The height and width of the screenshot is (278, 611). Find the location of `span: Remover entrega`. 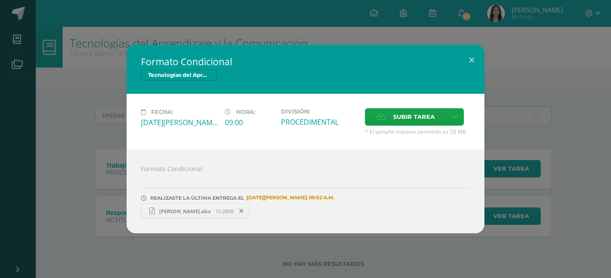

span: Remover entrega is located at coordinates (241, 211).